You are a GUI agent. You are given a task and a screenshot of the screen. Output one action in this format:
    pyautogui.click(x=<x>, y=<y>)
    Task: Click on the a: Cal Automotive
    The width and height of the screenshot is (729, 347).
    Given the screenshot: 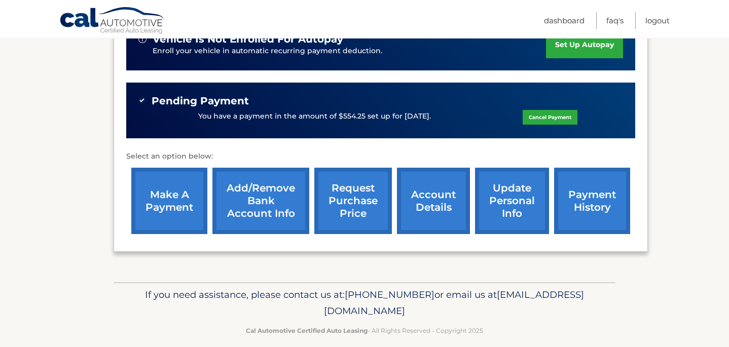 What is the action you would take?
    pyautogui.click(x=113, y=21)
    